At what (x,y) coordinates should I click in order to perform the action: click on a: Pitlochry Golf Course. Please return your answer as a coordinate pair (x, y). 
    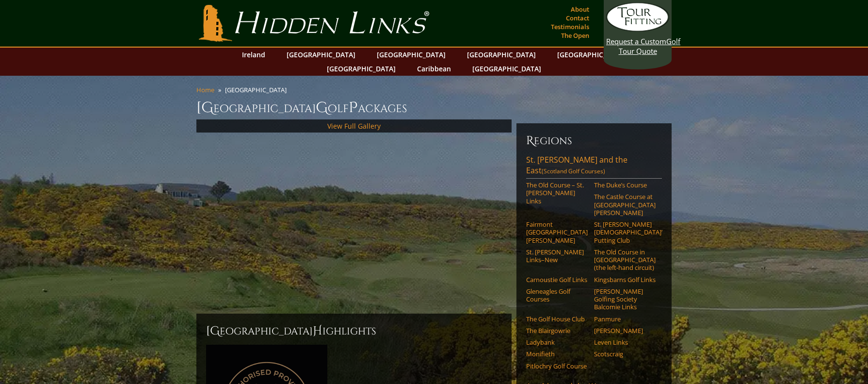
    Looking at the image, I should click on (557, 366).